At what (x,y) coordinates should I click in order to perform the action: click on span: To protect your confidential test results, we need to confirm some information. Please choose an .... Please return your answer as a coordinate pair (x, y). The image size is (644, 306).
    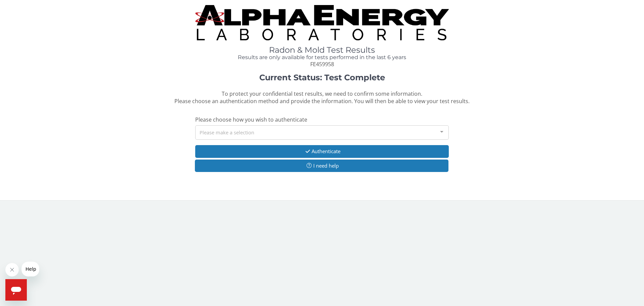
    Looking at the image, I should click on (322, 97).